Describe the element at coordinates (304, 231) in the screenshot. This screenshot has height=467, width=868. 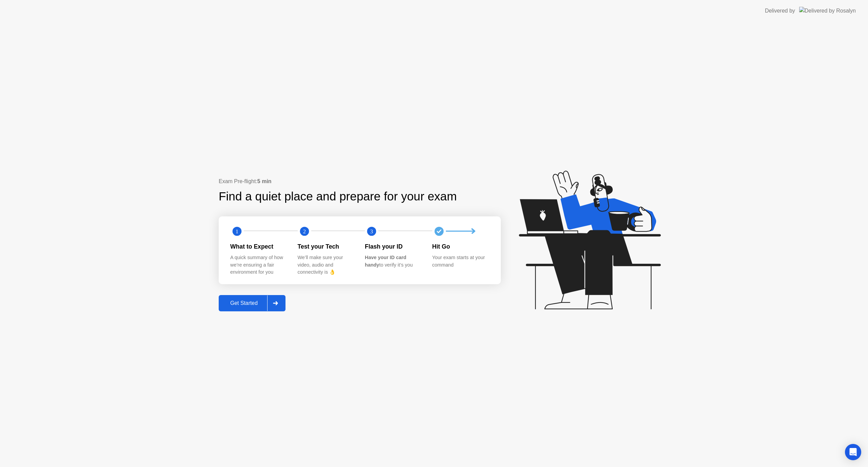
I see `text: 2` at that location.